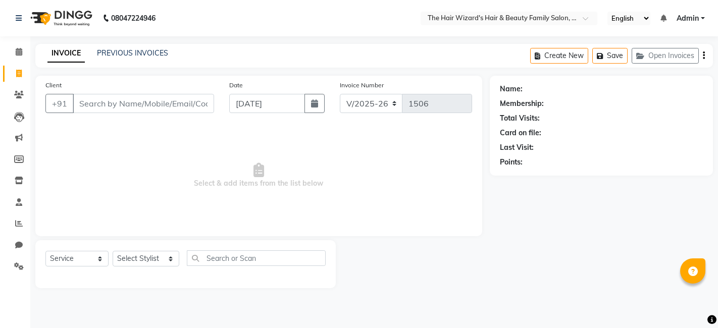 This screenshot has width=718, height=328. What do you see at coordinates (521, 133) in the screenshot?
I see `div: Card on file:` at bounding box center [521, 133].